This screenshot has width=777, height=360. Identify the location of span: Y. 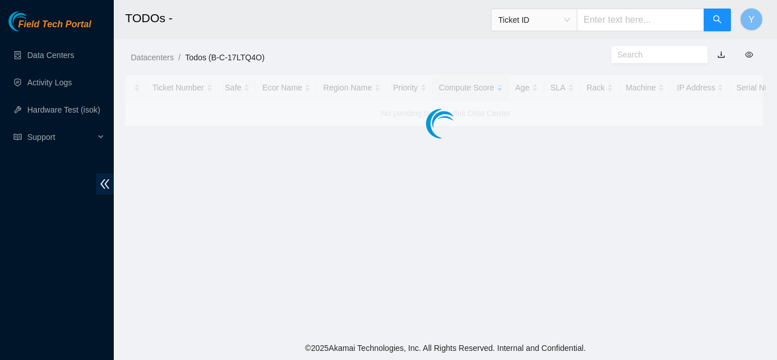
(751, 19).